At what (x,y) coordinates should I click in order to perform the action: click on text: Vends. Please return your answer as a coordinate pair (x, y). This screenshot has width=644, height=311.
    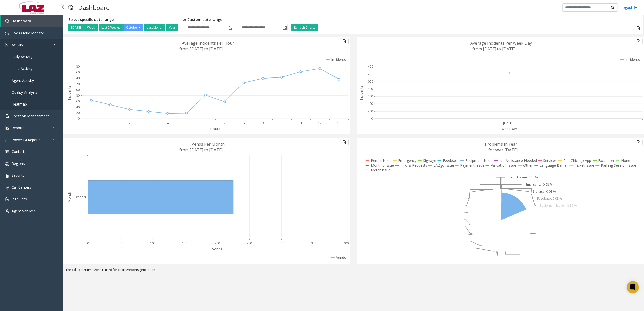
    Looking at the image, I should click on (217, 249).